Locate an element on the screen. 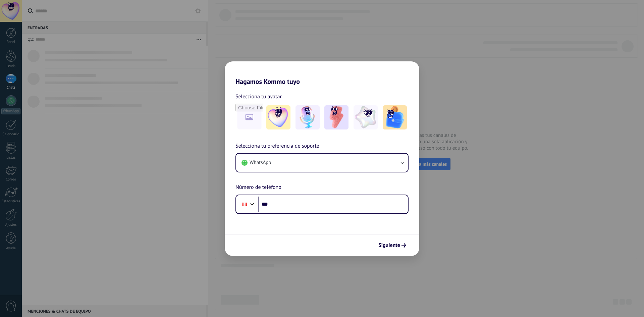 The width and height of the screenshot is (644, 317). button: WhatsApp is located at coordinates (322, 162).